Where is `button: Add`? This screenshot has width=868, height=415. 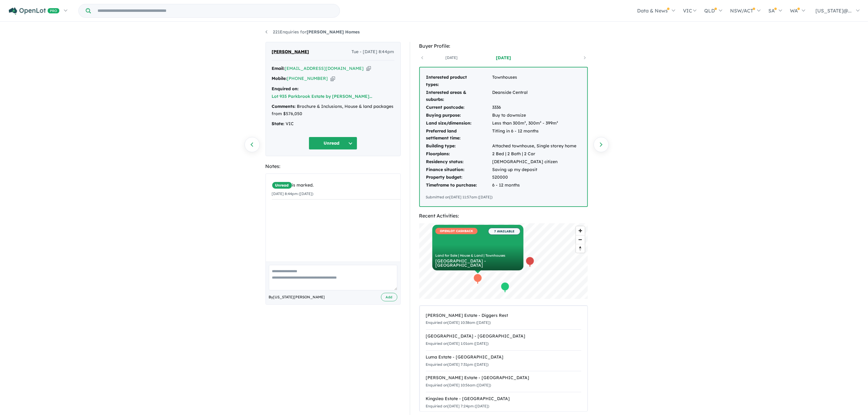
button: Add is located at coordinates (389, 297).